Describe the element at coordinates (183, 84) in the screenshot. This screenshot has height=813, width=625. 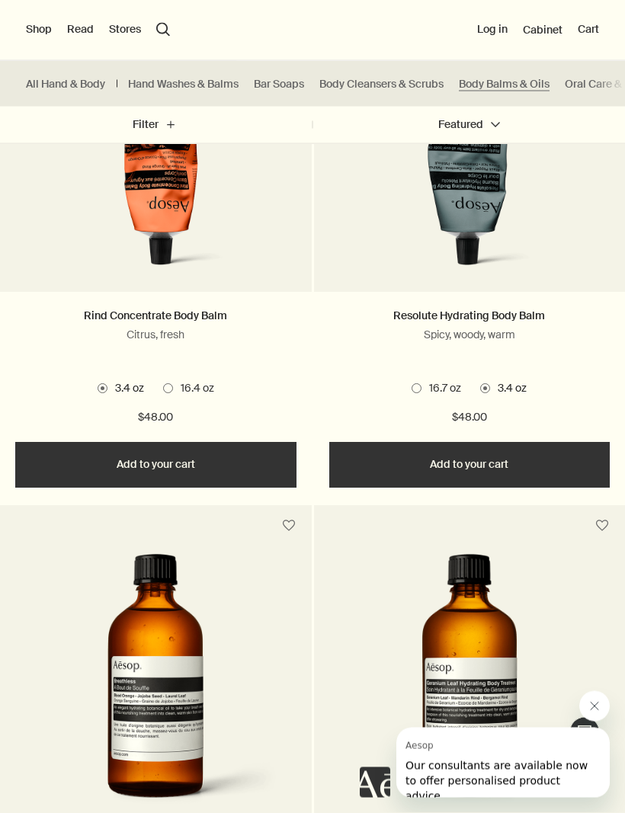
I see `a: Hand Washes & Balms` at that location.